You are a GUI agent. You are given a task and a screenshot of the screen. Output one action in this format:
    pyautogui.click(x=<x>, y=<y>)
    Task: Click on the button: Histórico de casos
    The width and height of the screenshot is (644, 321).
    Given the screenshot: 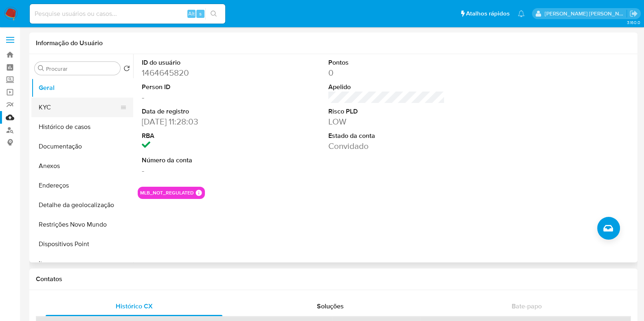 What is the action you would take?
    pyautogui.click(x=82, y=127)
    